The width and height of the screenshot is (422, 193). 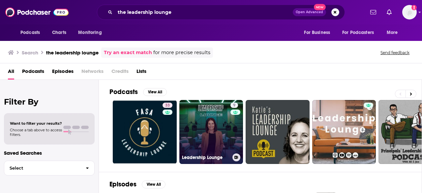 What do you see at coordinates (320, 7) in the screenshot?
I see `span: New` at bounding box center [320, 7].